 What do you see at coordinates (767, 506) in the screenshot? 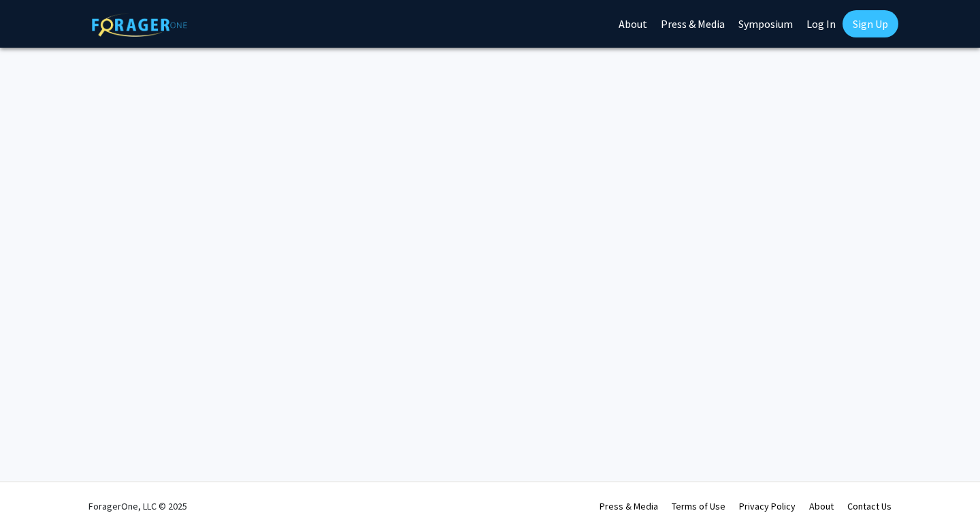
I see `a: Privacy Policy` at bounding box center [767, 506].